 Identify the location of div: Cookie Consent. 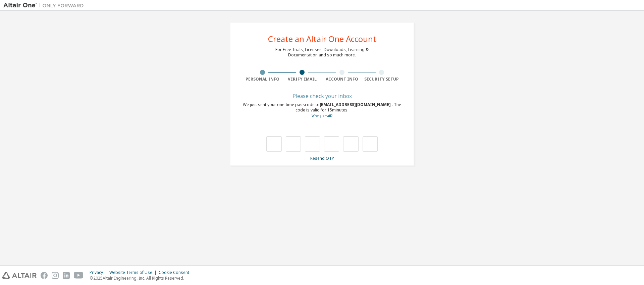
(176, 272).